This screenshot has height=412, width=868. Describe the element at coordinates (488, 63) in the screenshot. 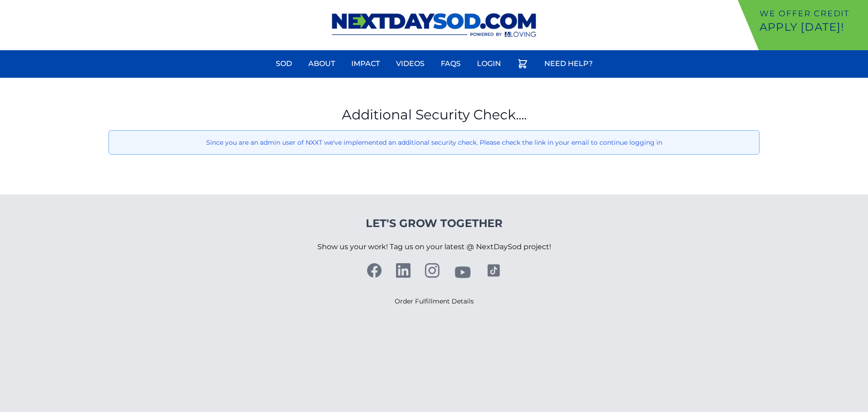

I see `a: Login` at that location.